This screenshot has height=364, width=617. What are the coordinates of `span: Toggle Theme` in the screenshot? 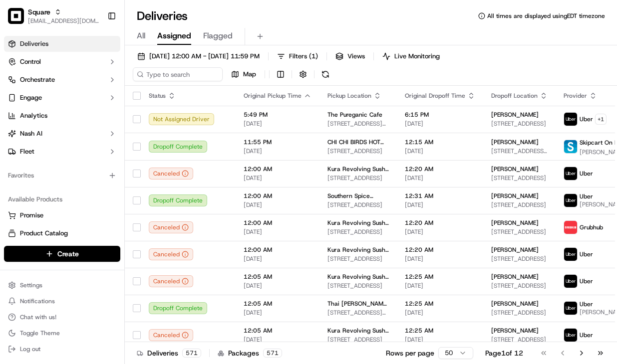 It's located at (40, 333).